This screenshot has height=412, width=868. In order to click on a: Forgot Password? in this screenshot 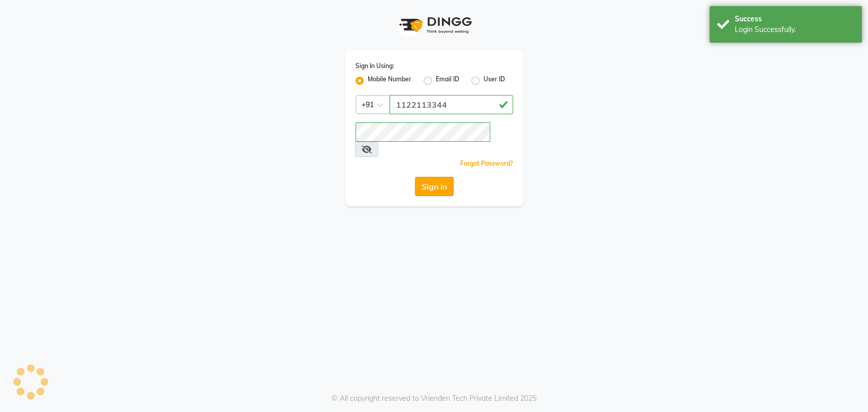, I will do `click(486, 163)`.